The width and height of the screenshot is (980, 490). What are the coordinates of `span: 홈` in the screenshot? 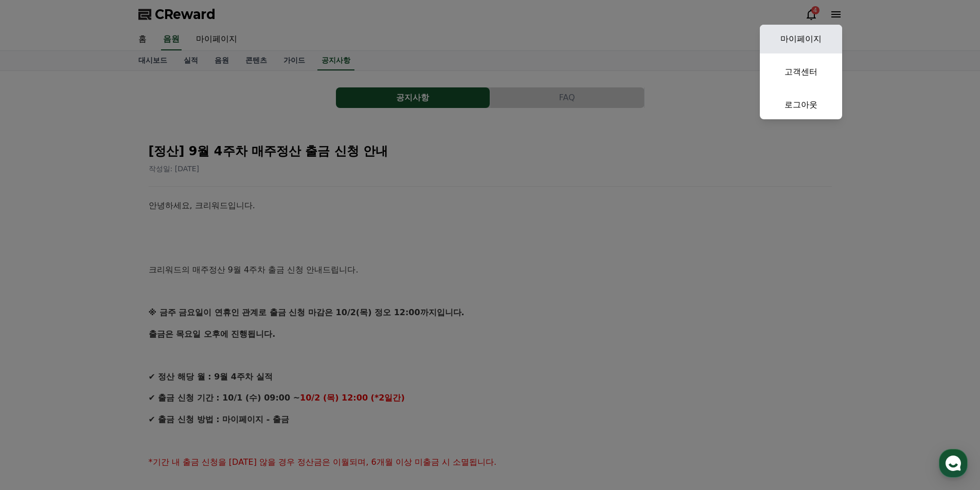 It's located at (36, 345).